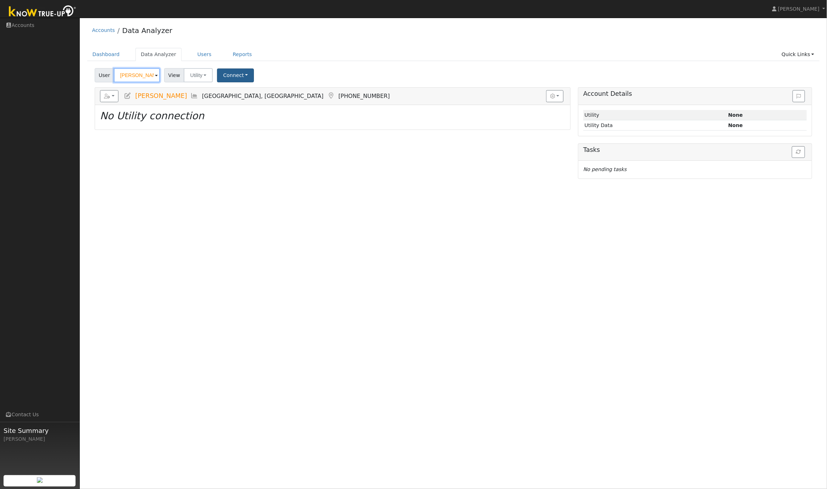 This screenshot has height=489, width=827. Describe the element at coordinates (198, 75) in the screenshot. I see `button: Utility` at that location.